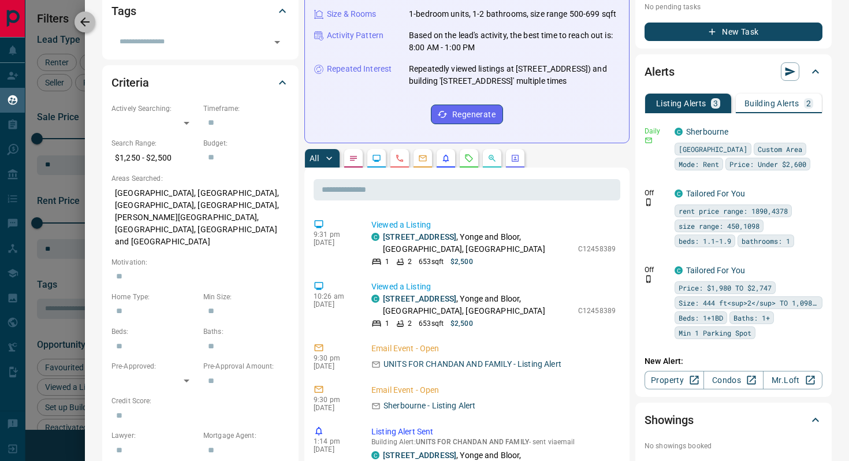  I want to click on span: size range: 450,1098, so click(719, 226).